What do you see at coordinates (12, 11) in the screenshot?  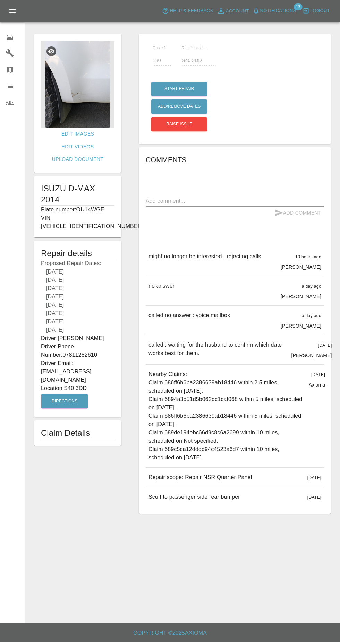 I see `button: Open drawer` at bounding box center [12, 11].